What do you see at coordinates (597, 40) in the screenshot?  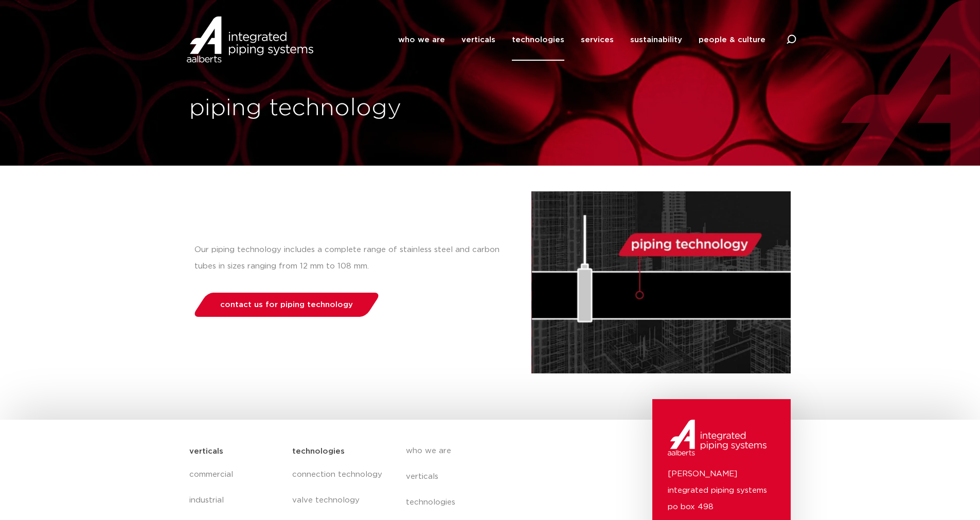 I see `a: services` at bounding box center [597, 40].